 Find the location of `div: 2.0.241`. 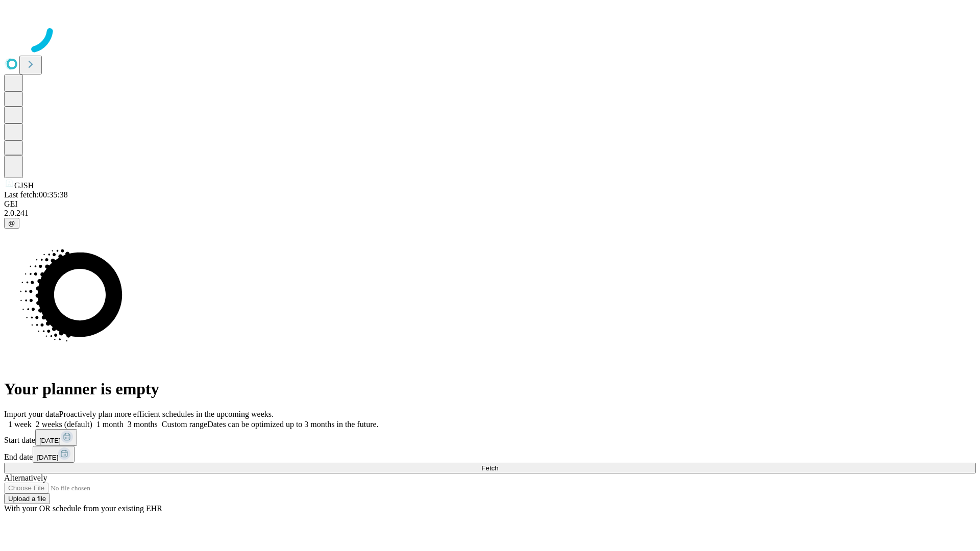

div: 2.0.241 is located at coordinates (490, 213).